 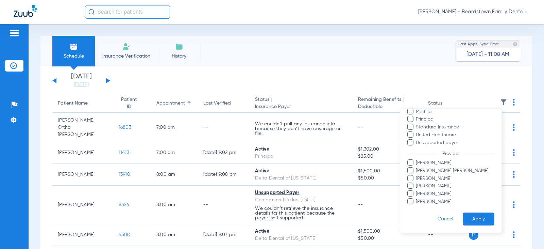 I want to click on span: Standard Insurance, so click(x=455, y=127).